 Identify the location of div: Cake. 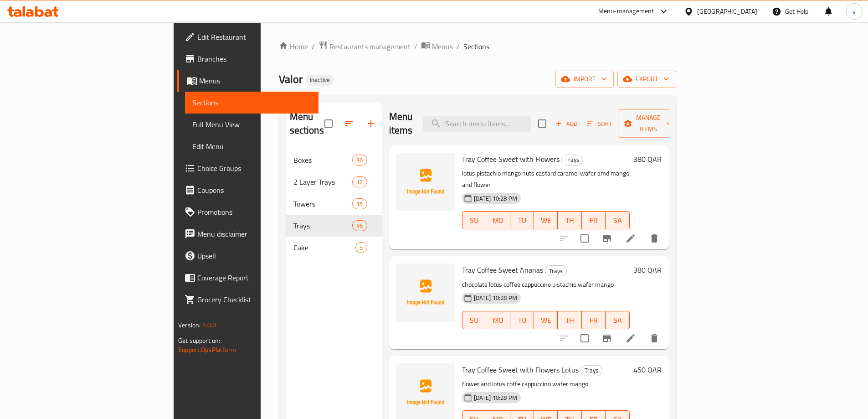
(325, 247).